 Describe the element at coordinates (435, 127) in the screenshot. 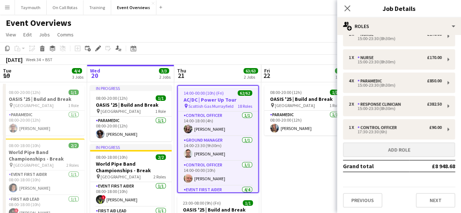

I see `div: £90.00` at that location.